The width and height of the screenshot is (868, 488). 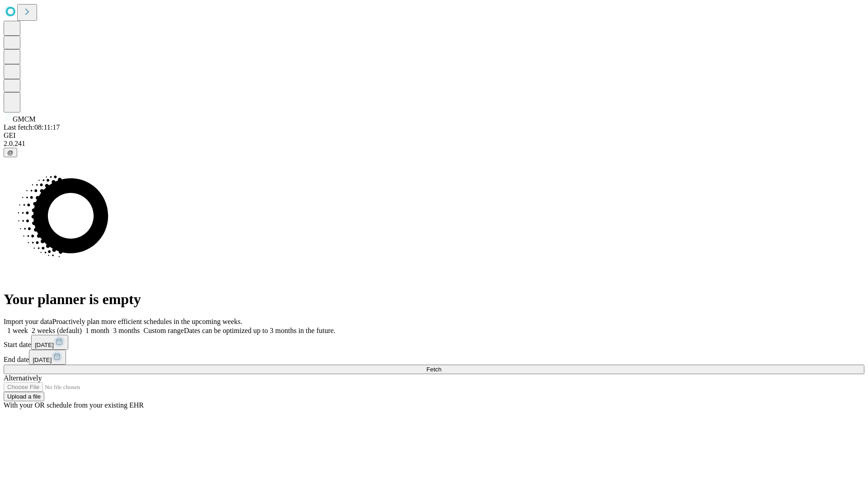 I want to click on div: End date, so click(x=434, y=357).